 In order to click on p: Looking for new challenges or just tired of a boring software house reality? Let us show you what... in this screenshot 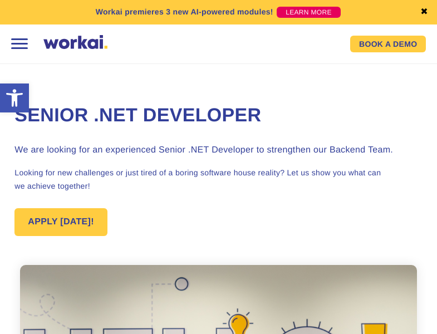, I will do `click(218, 179)`.